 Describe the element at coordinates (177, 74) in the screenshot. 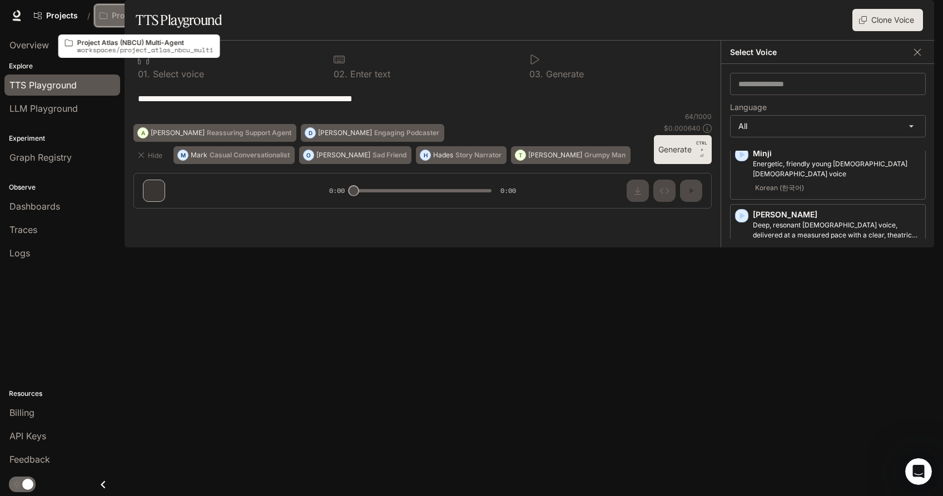

I see `p: Select voice` at that location.